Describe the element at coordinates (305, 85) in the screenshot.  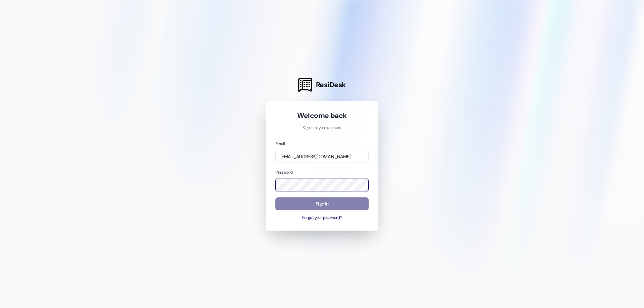
I see `img: ResiDesk Logo` at that location.